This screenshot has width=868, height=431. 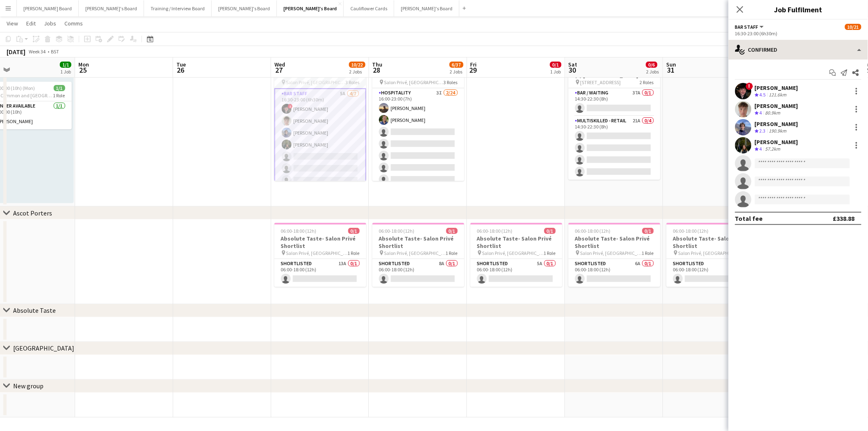 What do you see at coordinates (778, 95) in the screenshot?
I see `div: 121.6km` at bounding box center [778, 95].